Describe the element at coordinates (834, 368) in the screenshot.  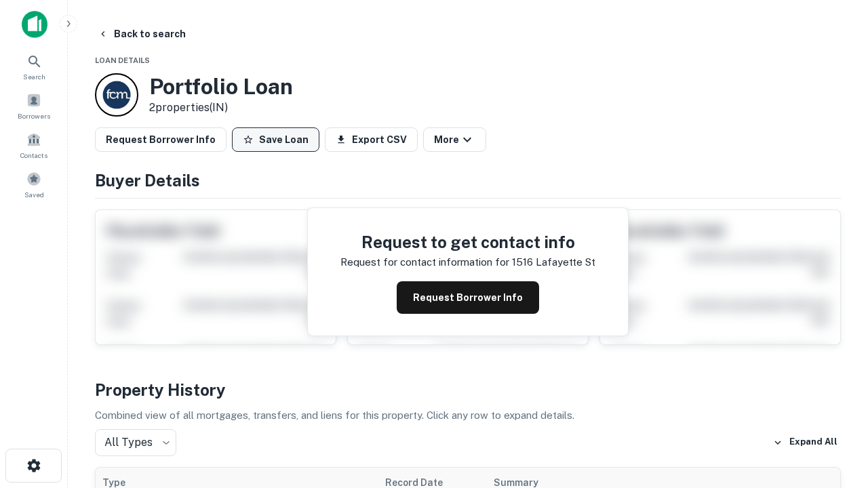
I see `div: Chat Widget` at that location.